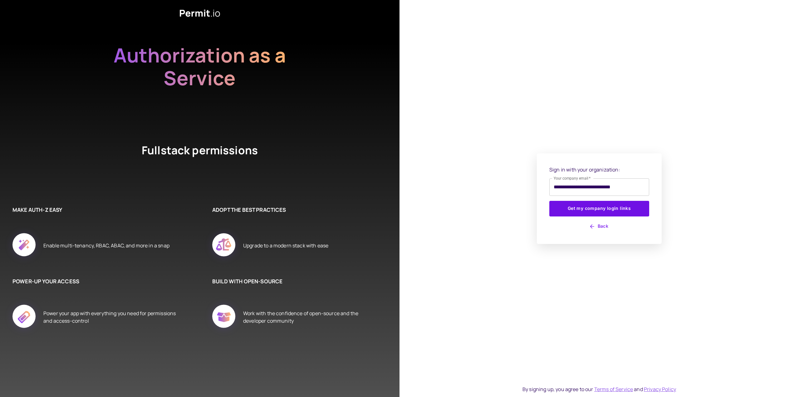  Describe the element at coordinates (599, 389) in the screenshot. I see `div: By signing up, you agree to our and` at that location.